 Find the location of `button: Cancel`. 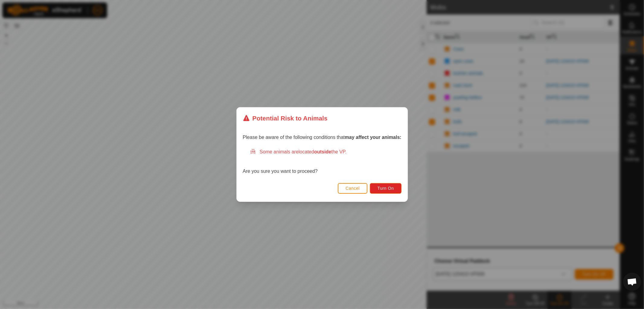

button: Cancel is located at coordinates (353, 188).